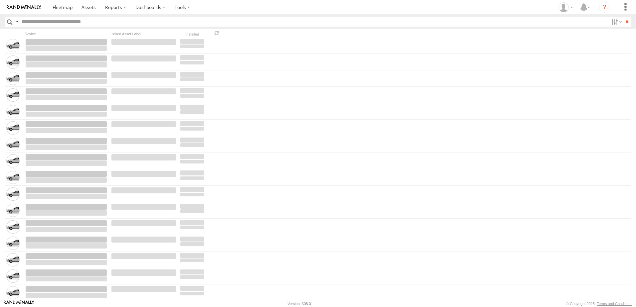 The image size is (636, 307). I want to click on div: Matilda Lumley, so click(566, 7).